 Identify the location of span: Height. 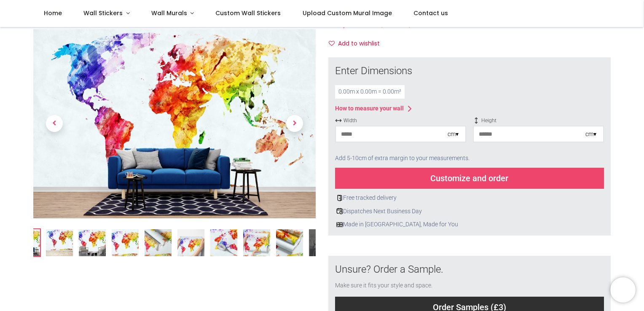
(538, 120).